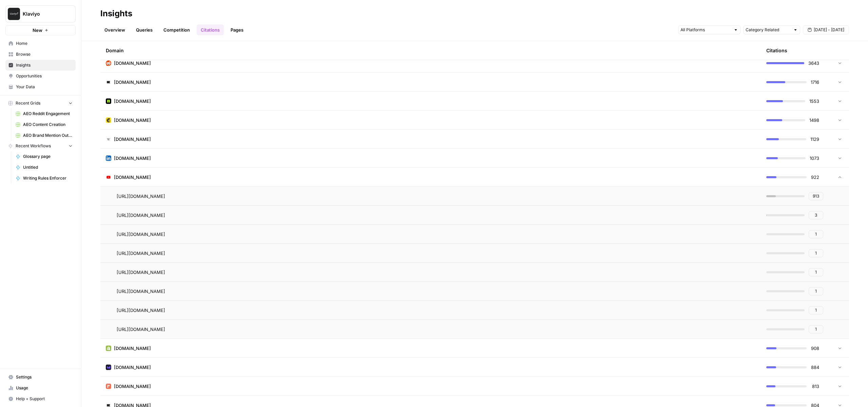 The width and height of the screenshot is (868, 407). Describe the element at coordinates (814, 158) in the screenshot. I see `span: 1073` at that location.